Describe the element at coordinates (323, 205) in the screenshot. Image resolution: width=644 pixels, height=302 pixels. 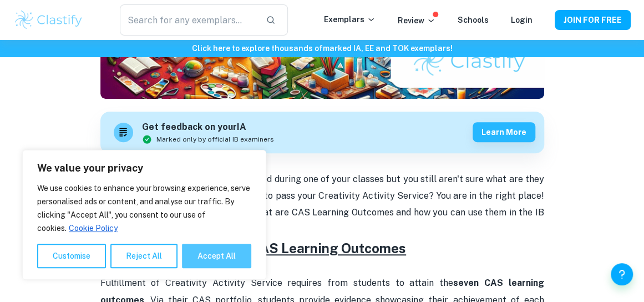
I see `p: Were CAS Learning Outcomes mentioned during one of your classes but you still aren't sure what ar...` at that location.